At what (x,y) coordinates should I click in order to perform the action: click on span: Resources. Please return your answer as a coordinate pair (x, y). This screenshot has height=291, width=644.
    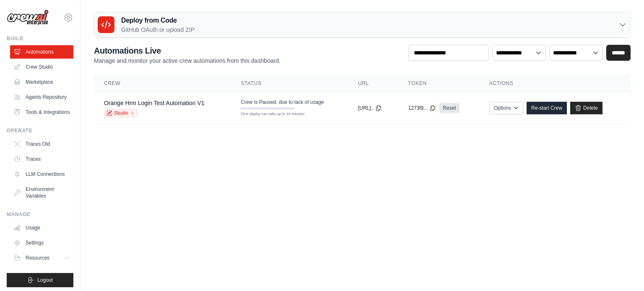
    Looking at the image, I should click on (38, 258).